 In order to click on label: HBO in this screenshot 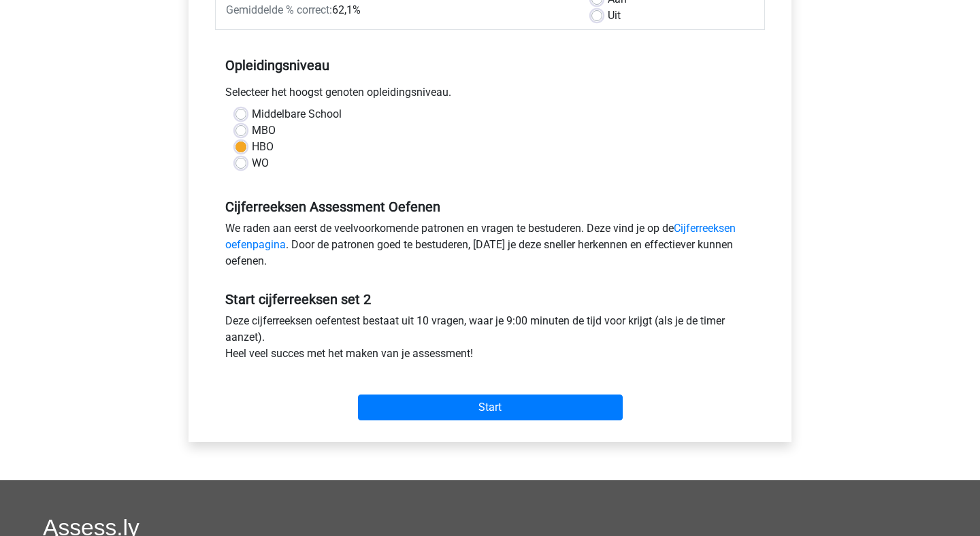, I will do `click(263, 147)`.